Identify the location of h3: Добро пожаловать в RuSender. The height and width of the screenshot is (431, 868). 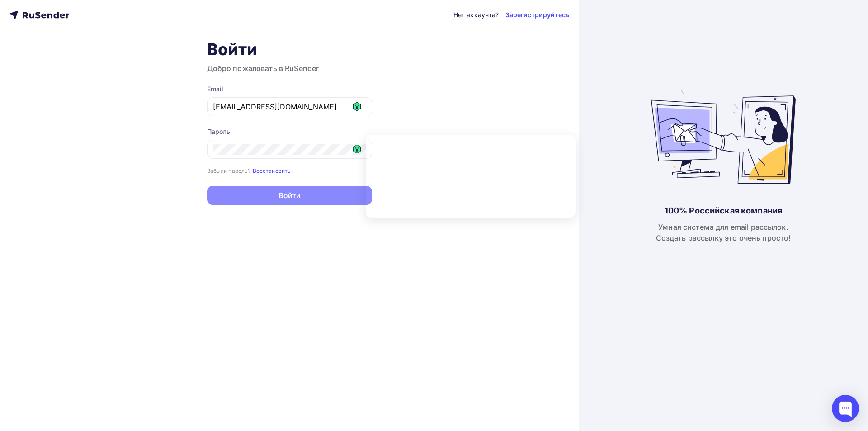
(289, 68).